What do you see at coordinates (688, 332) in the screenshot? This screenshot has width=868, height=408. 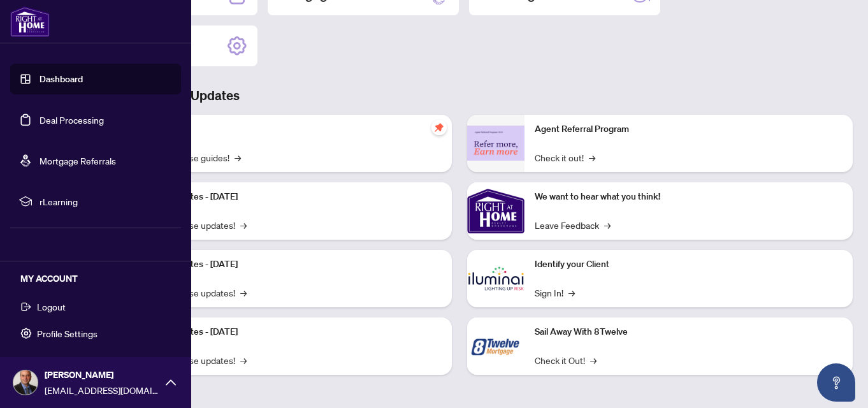 I see `p: Sail Away With 8Twelve` at bounding box center [688, 332].